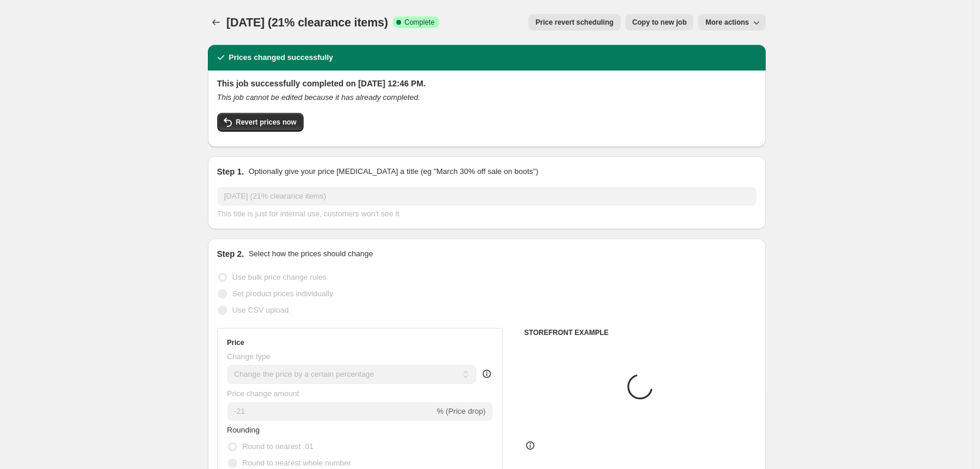 The width and height of the screenshot is (980, 469). What do you see at coordinates (280, 277) in the screenshot?
I see `span: Use bulk price change rules` at bounding box center [280, 277].